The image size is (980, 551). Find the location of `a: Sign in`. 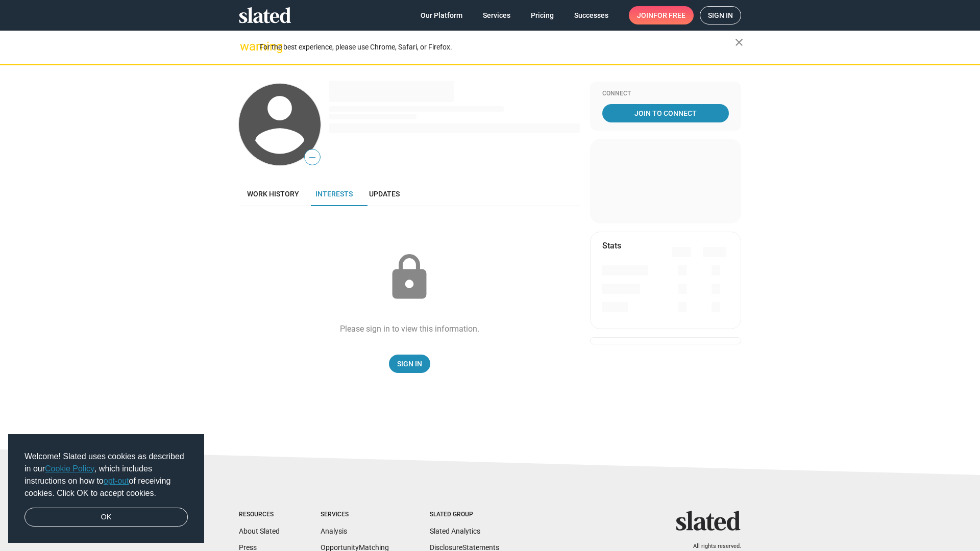

a: Sign in is located at coordinates (720, 15).